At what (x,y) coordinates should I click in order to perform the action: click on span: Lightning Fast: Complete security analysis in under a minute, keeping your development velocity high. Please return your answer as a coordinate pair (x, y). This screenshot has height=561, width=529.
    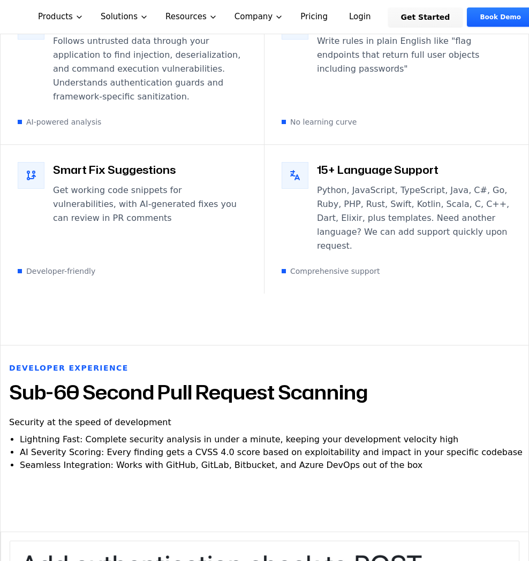
    Looking at the image, I should click on (239, 439).